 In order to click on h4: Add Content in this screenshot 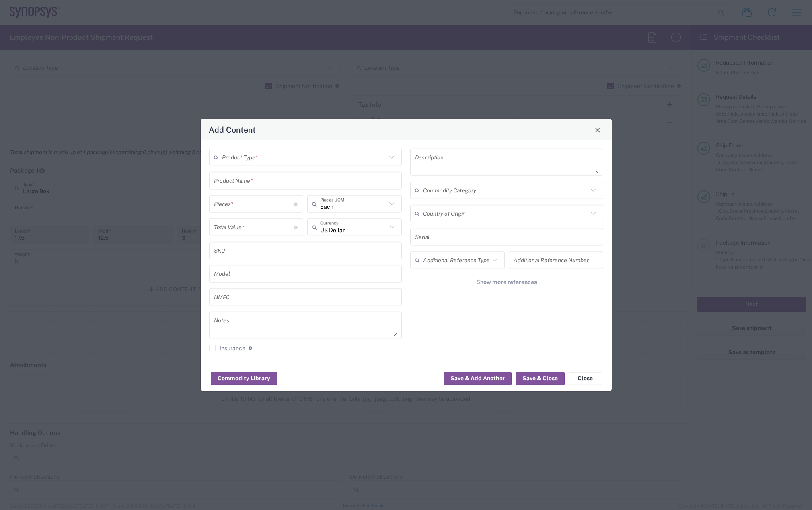, I will do `click(232, 129)`.